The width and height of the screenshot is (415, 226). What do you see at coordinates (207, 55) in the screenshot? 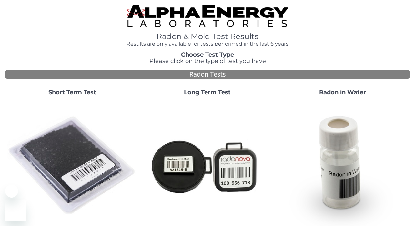
I see `strong: Choose Test Type` at bounding box center [207, 55].